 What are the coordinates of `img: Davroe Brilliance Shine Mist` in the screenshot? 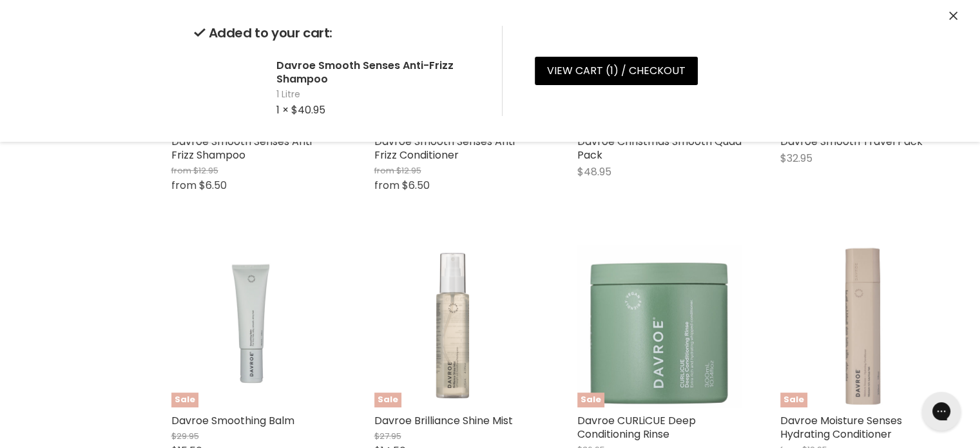 It's located at (456, 325).